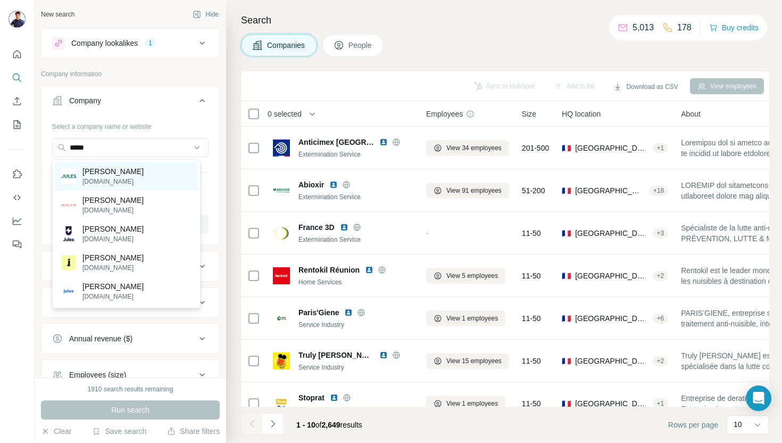  Describe the element at coordinates (17, 101) in the screenshot. I see `button: Enrich CSV` at that location.